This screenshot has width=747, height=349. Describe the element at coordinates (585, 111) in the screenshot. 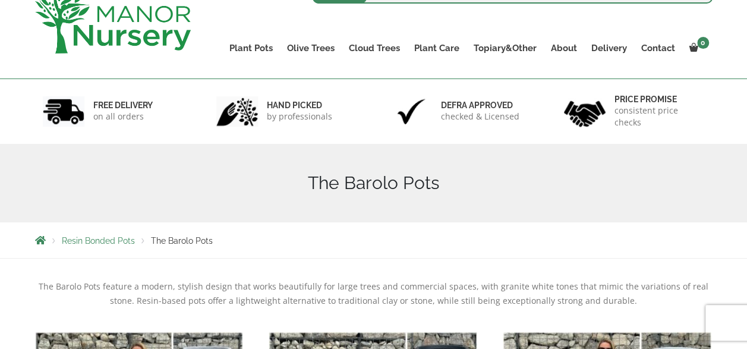

I see `img: 4.jpg` at that location.